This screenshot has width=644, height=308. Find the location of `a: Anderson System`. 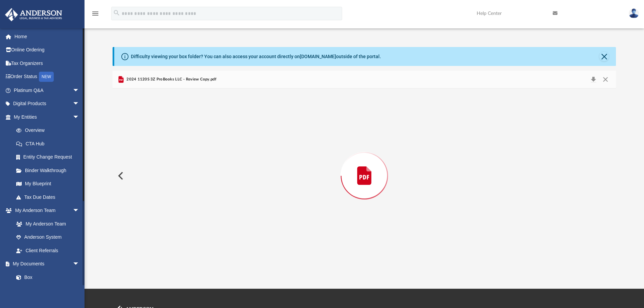

a: Anderson System is located at coordinates (49, 237).